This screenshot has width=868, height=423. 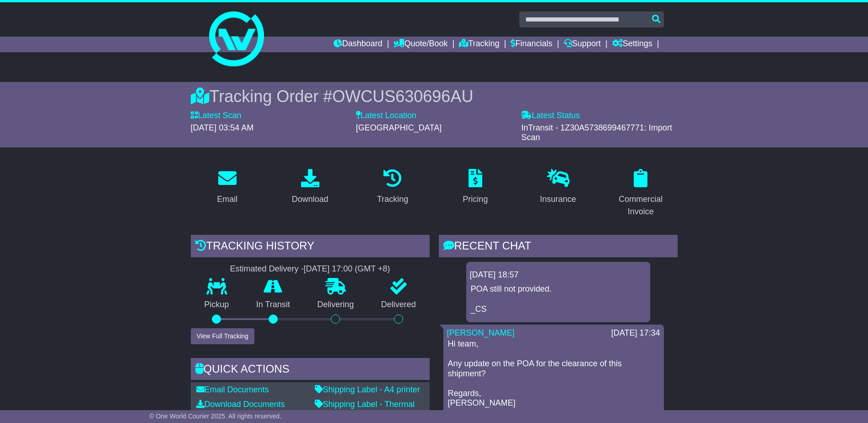 What do you see at coordinates (273, 305) in the screenshot?
I see `p: In Transit` at bounding box center [273, 305].